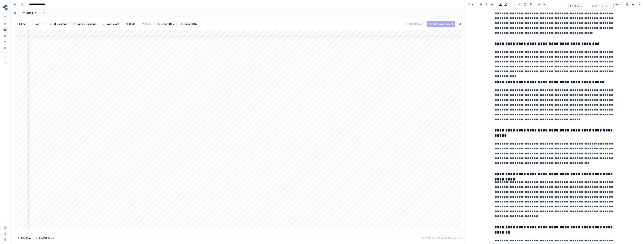  Describe the element at coordinates (5, 24) in the screenshot. I see `a: Home` at that location.